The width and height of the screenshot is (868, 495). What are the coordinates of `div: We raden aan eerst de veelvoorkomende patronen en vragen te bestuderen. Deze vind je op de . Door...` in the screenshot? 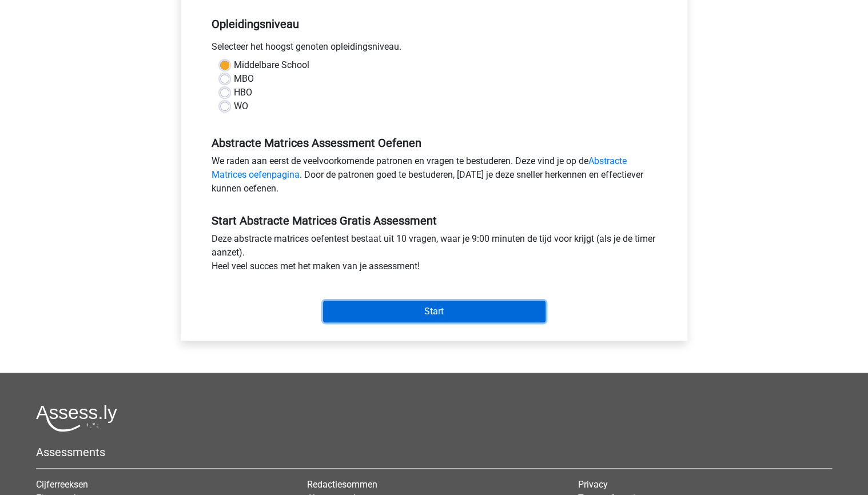 It's located at (434, 177).